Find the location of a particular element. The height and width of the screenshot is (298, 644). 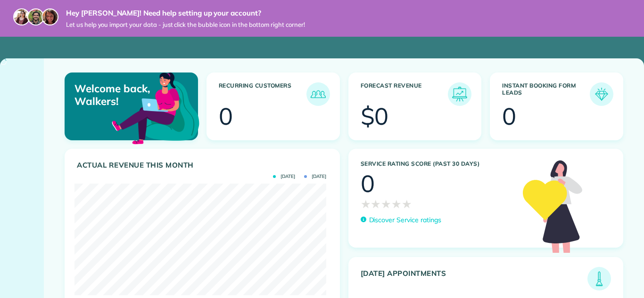

img: maria-72a9807cf96188c08ef61303f053569d2e2a8a1cde33d635c8a3ac13582a053d.jpg is located at coordinates (21, 17).